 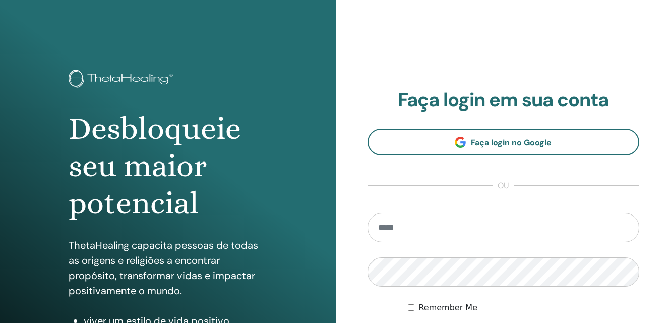 What do you see at coordinates (448, 307) in the screenshot?
I see `label: Remember Me` at bounding box center [448, 307].